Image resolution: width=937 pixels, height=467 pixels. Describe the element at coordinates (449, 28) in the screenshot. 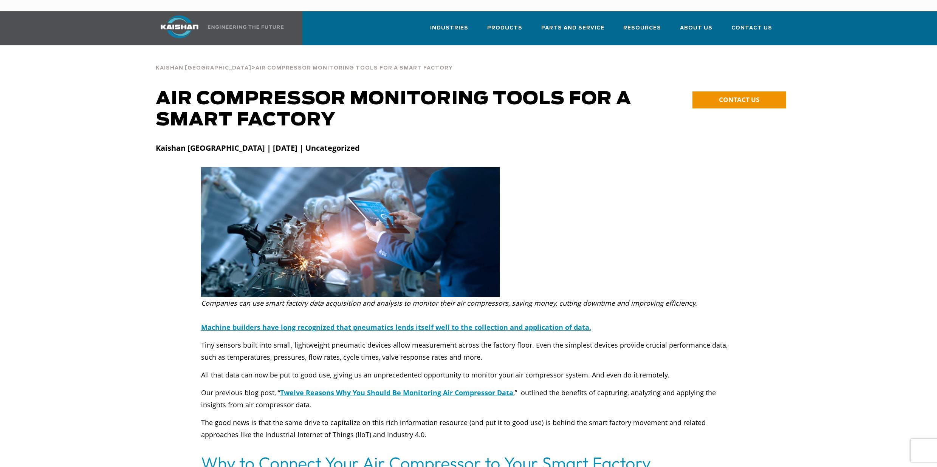

I see `span: Industries` at that location.